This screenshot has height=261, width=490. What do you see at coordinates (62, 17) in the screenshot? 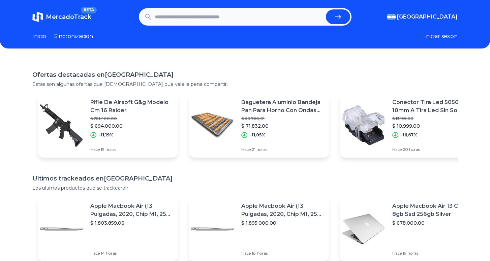
I see `a: MercadoTrackBETA` at bounding box center [62, 17].